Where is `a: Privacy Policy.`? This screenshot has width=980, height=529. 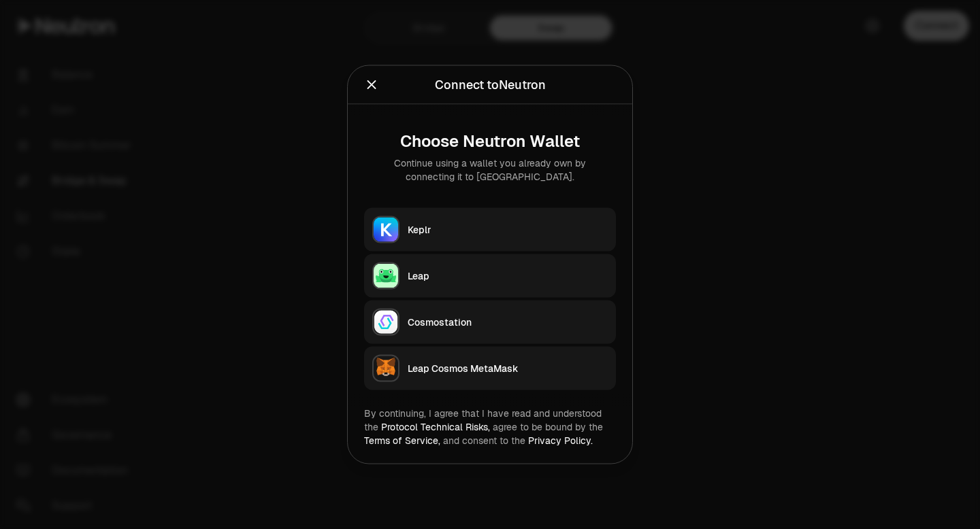 a: Privacy Policy. is located at coordinates (560, 441).